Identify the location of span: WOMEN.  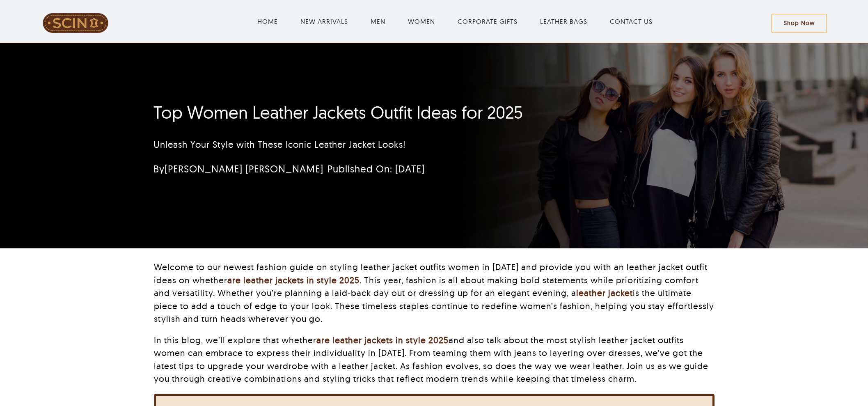
(421, 21).